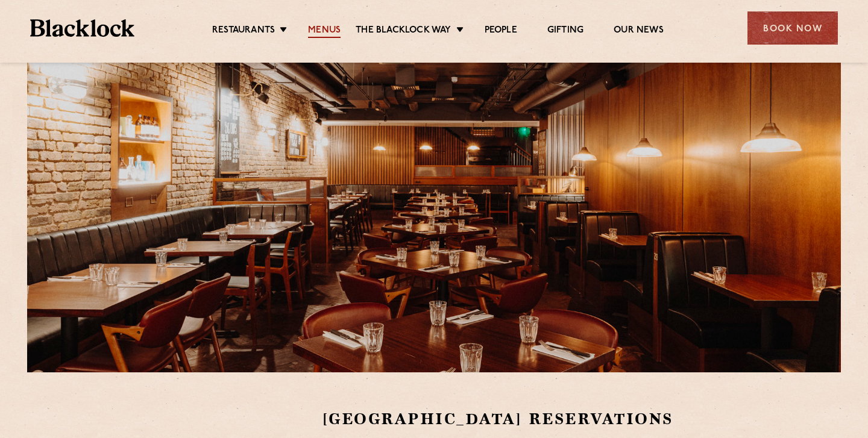 Image resolution: width=868 pixels, height=438 pixels. I want to click on div: Book Now, so click(793, 28).